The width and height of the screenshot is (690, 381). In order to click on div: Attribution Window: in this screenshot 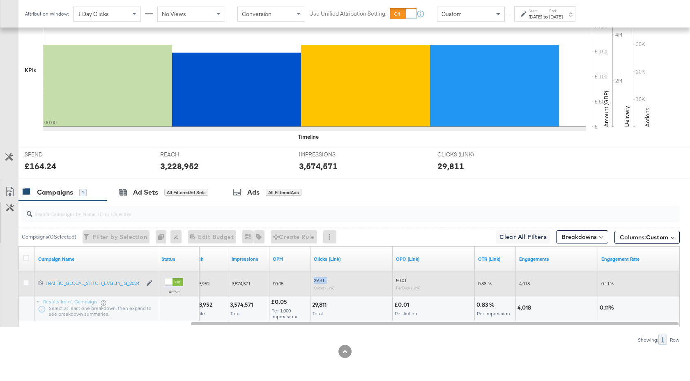, I will do `click(47, 14)`.